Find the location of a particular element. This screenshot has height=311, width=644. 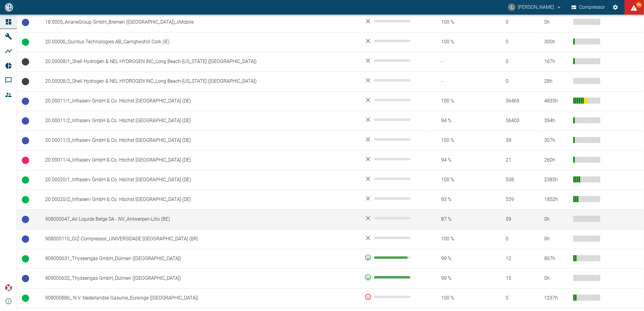

div: 1237 h is located at coordinates (557, 298).